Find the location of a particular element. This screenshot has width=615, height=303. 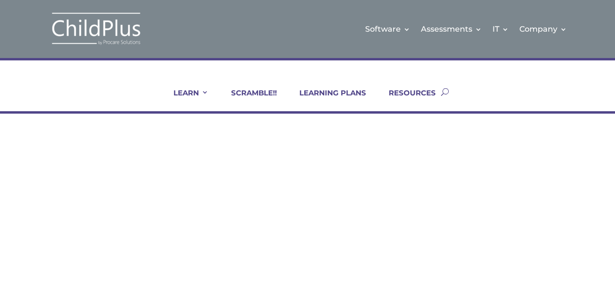

a: LEARN is located at coordinates (185, 100).